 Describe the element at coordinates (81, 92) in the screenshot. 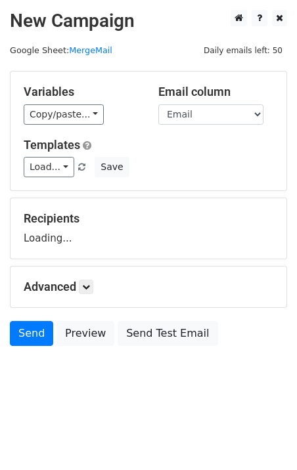

I see `h5: Variables` at that location.